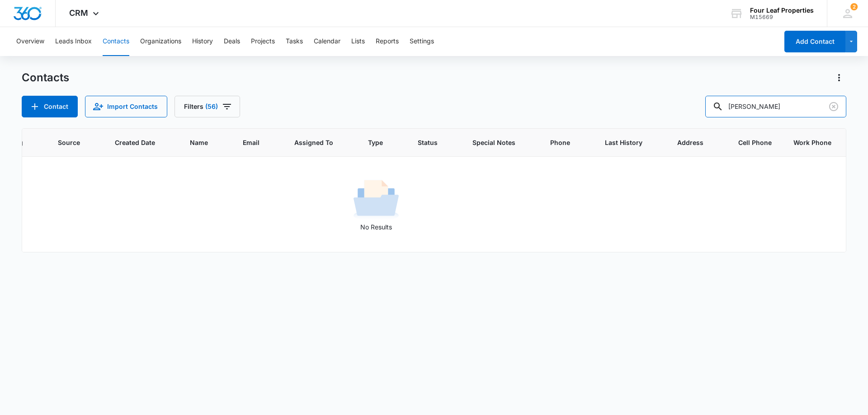 Image resolution: width=868 pixels, height=415 pixels. What do you see at coordinates (782, 10) in the screenshot?
I see `div: account name` at bounding box center [782, 10].